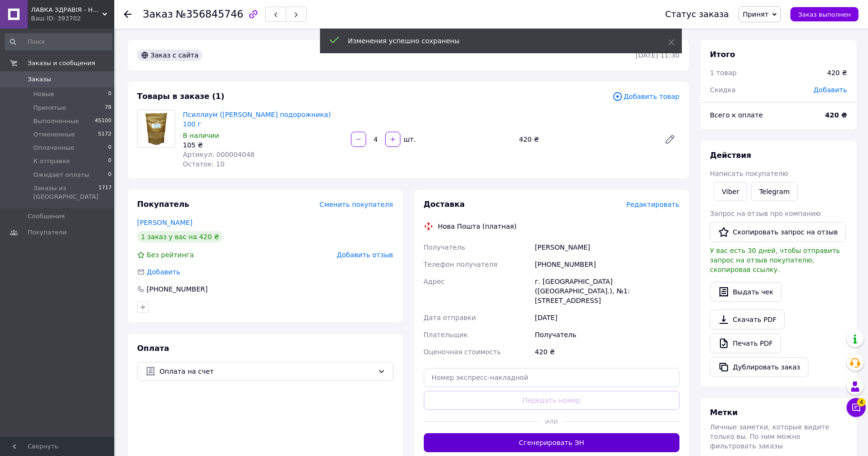 This screenshot has width=868, height=456. What do you see at coordinates (607, 335) in the screenshot?
I see `div: Получатель` at bounding box center [607, 335].